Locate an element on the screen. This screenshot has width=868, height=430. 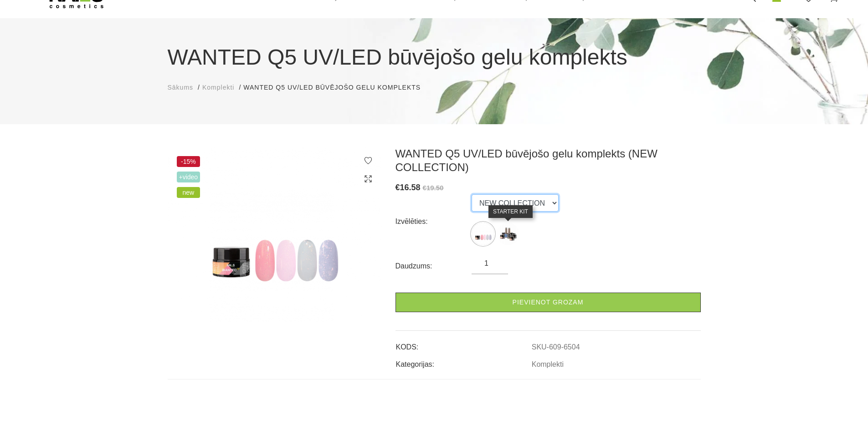
span: +Video is located at coordinates (188, 177).